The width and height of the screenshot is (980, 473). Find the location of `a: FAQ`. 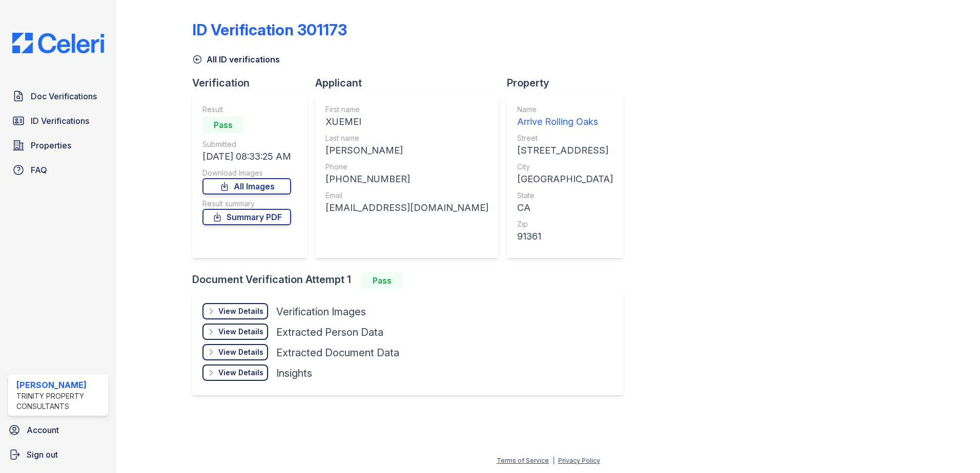

a: FAQ is located at coordinates (58, 170).